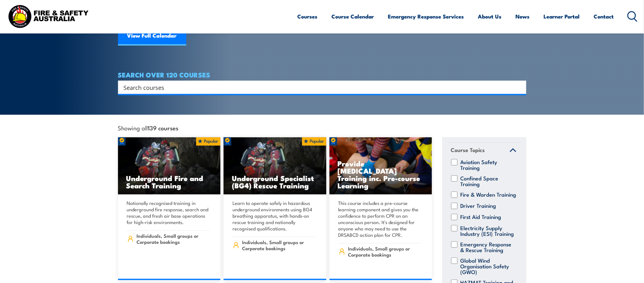 The height and width of the screenshot is (283, 644). I want to click on label: Global Wind Organisation Safety (GWO), so click(489, 266).